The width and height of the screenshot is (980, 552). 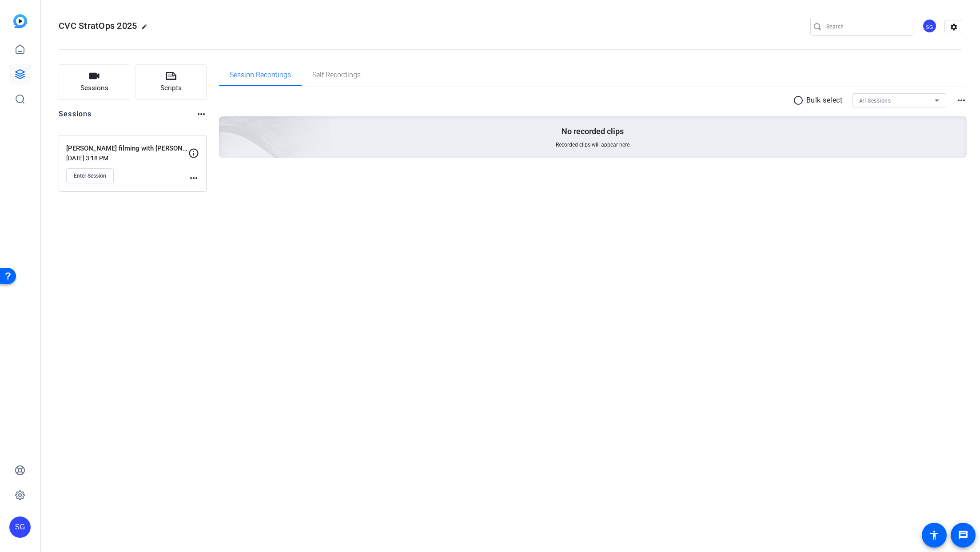 What do you see at coordinates (964, 535) in the screenshot?
I see `mat-icon: message` at bounding box center [964, 535].